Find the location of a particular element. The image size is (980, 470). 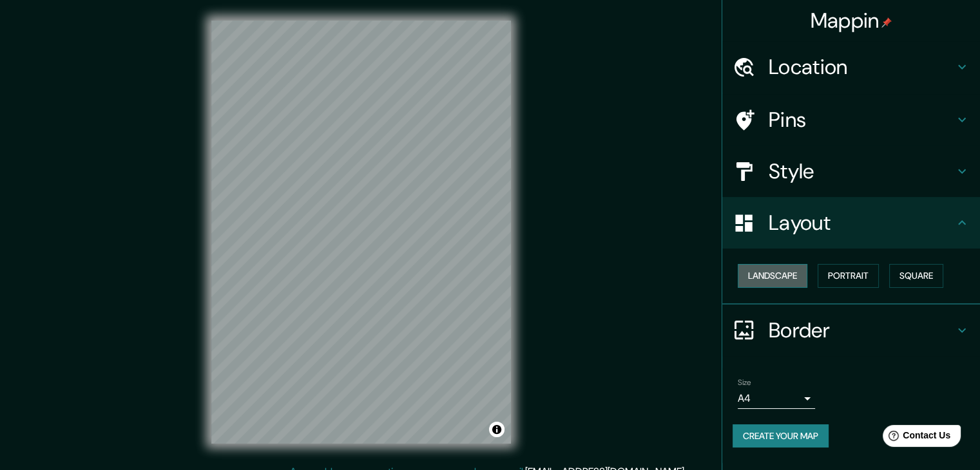

h4: Pins is located at coordinates (861, 120).